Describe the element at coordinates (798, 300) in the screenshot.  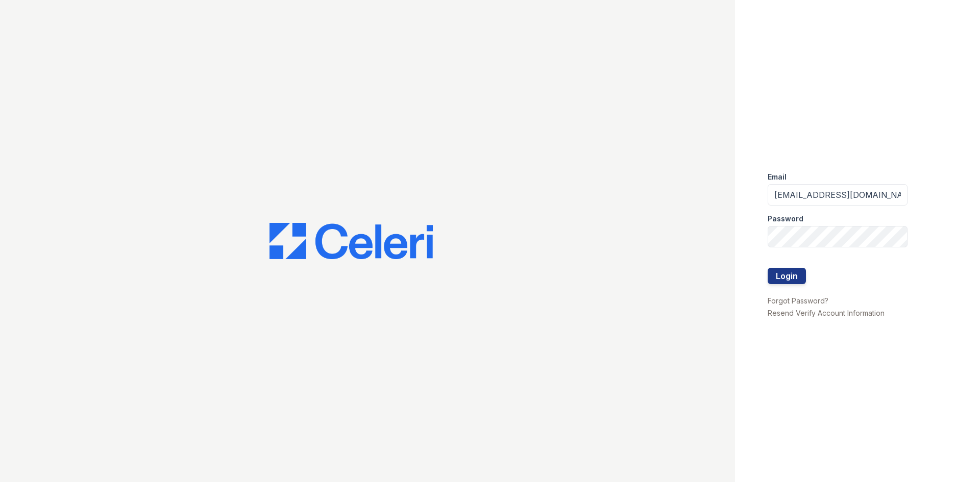
I see `a: Forgot Password?` at that location.